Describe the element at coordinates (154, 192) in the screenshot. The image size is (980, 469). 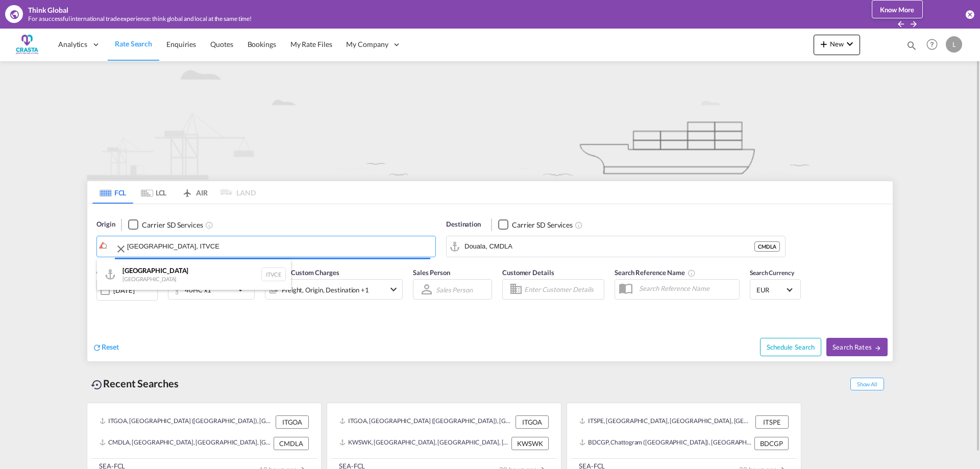
I see `md-tab-item: LCL` at that location.